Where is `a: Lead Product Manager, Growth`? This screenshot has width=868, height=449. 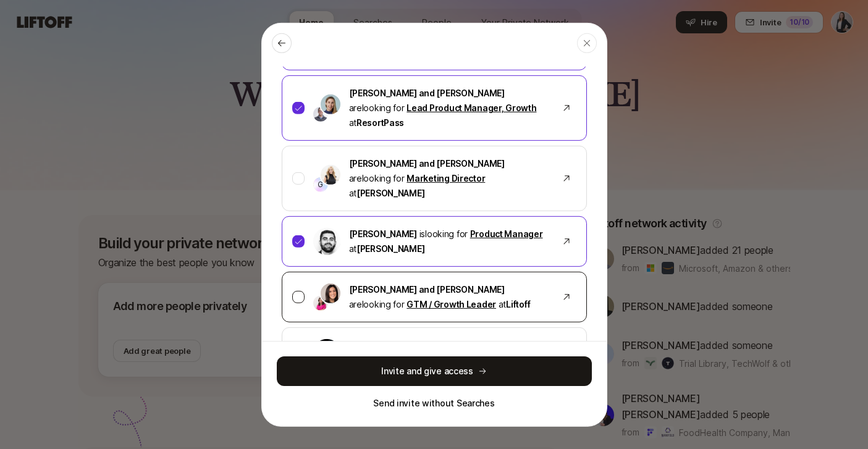 a: Lead Product Manager, Growth is located at coordinates (471, 108).